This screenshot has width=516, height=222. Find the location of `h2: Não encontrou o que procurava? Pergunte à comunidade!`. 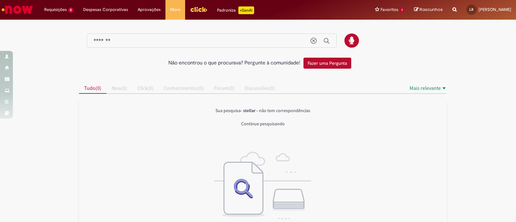

h2: Não encontrou o que procurava? Pergunte à comunidade! is located at coordinates (234, 63).